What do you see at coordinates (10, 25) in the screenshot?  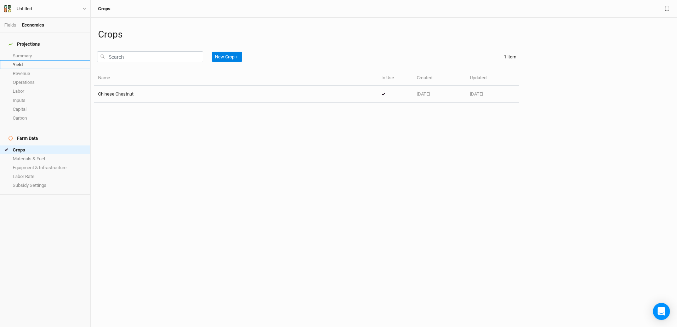 I see `a: Fields` at bounding box center [10, 25].